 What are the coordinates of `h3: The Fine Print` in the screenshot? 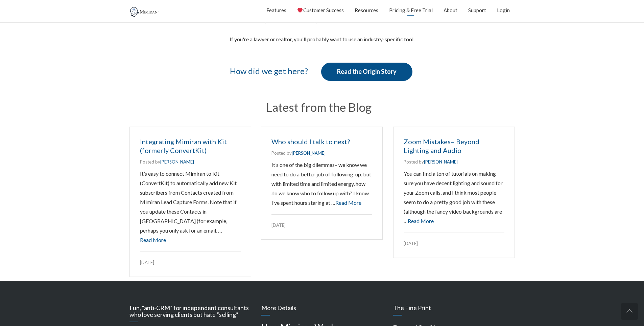 It's located at (454, 310).